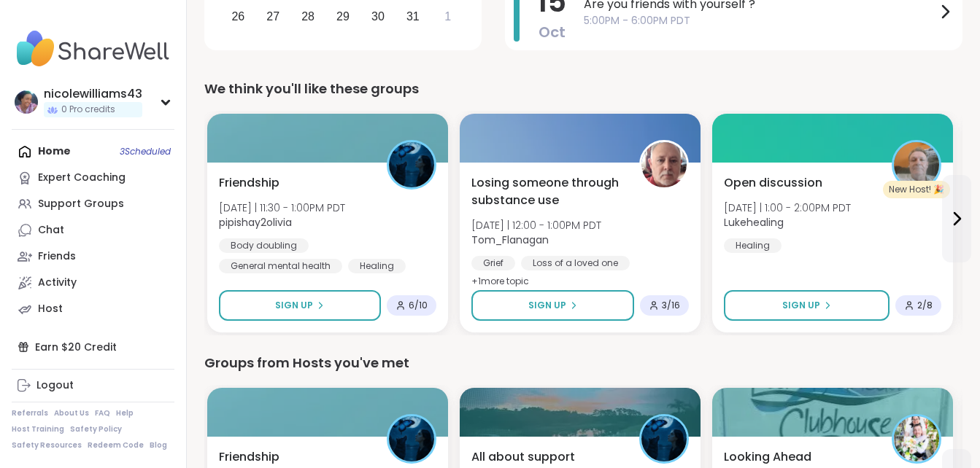 Image resolution: width=980 pixels, height=468 pixels. What do you see at coordinates (418, 305) in the screenshot?
I see `span: 6 / 10` at bounding box center [418, 305].